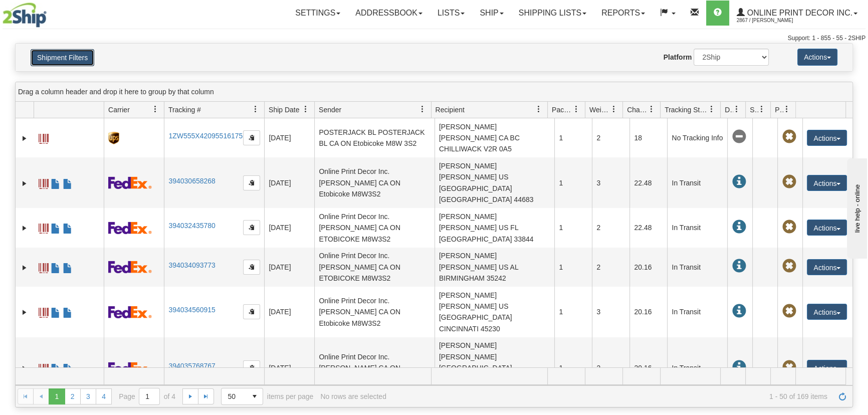 This screenshot has height=415, width=868. Describe the element at coordinates (552, 13) in the screenshot. I see `a: Shipping lists` at that location.